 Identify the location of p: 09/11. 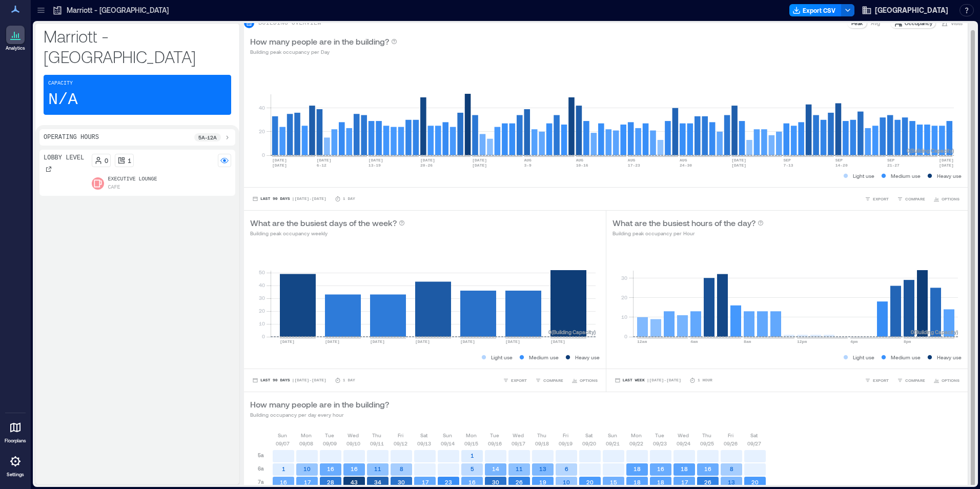
(377, 444).